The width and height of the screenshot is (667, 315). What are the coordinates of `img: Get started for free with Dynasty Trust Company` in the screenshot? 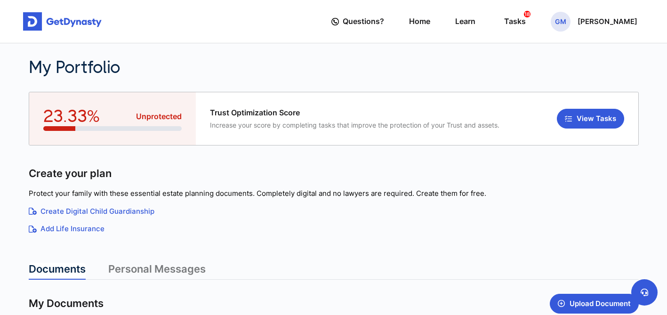 It's located at (62, 22).